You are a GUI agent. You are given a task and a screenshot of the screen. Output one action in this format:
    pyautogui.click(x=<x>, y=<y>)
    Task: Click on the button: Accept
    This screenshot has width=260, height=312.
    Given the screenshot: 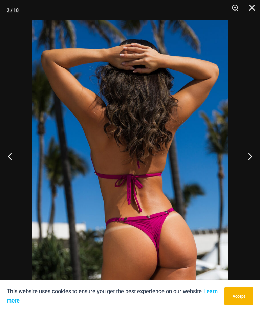 What is the action you would take?
    pyautogui.click(x=239, y=296)
    